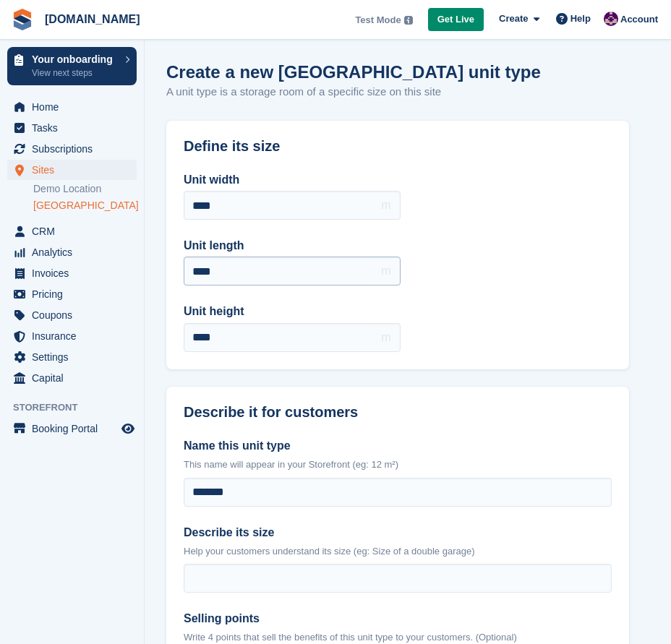  What do you see at coordinates (76, 107) in the screenshot?
I see `span: Home` at bounding box center [76, 107].